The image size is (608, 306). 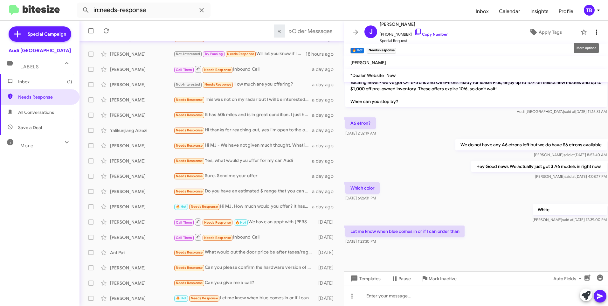 I want to click on span: Apply Tags, so click(x=550, y=32).